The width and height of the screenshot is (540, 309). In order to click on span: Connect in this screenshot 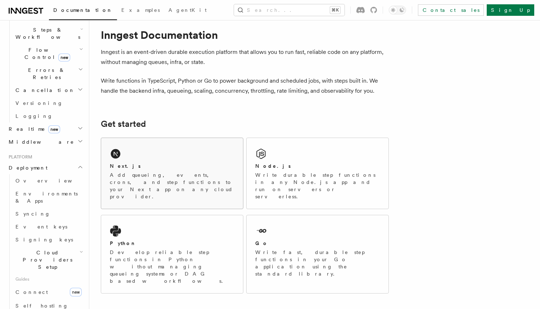, I will do `click(32, 293)`.